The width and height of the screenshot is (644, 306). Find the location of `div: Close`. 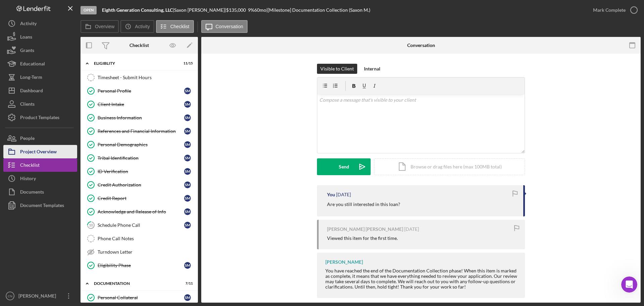

div: Close is located at coordinates (124, 9).